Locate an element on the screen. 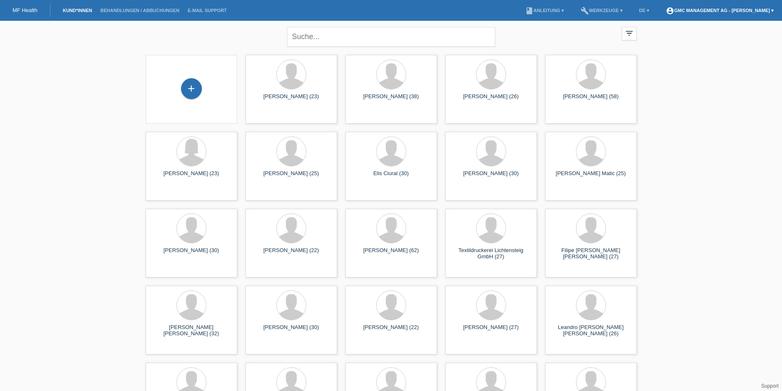 This screenshot has width=782, height=391. a: Support is located at coordinates (770, 386).